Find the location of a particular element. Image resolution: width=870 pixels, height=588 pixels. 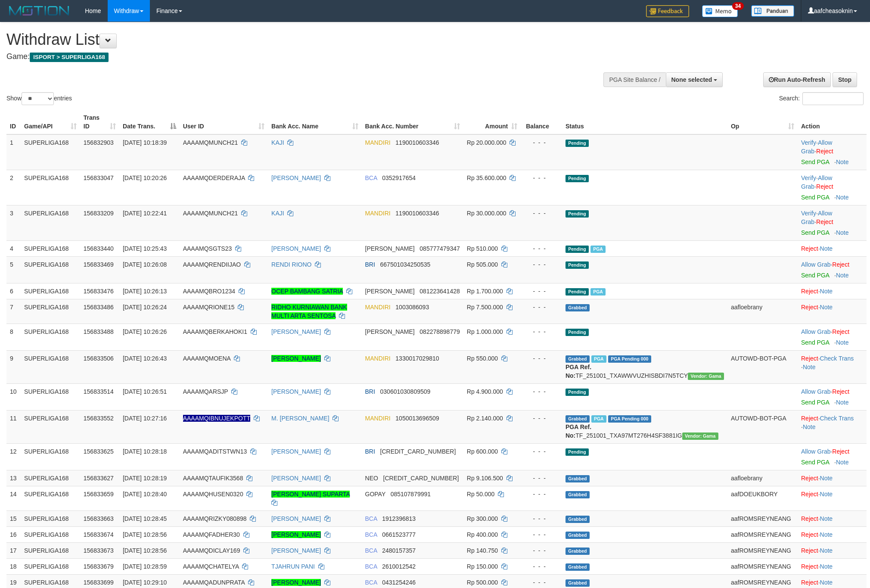

span: AAAAMQADITSTWN13 is located at coordinates (215, 451).